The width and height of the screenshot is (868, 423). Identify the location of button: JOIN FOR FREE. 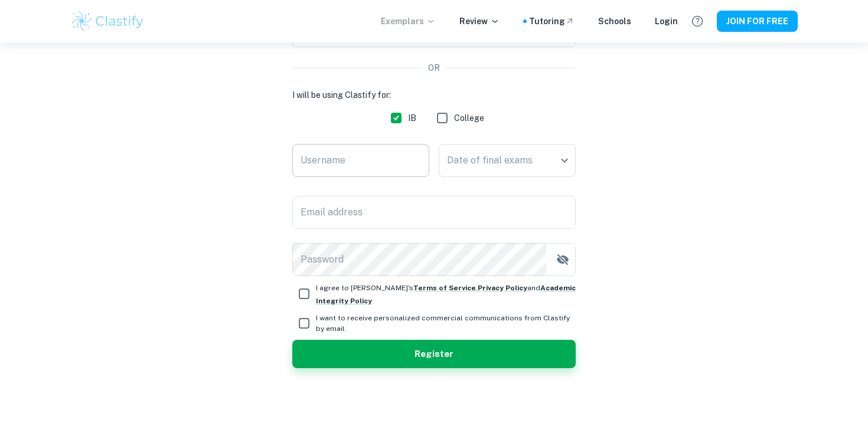
(758, 21).